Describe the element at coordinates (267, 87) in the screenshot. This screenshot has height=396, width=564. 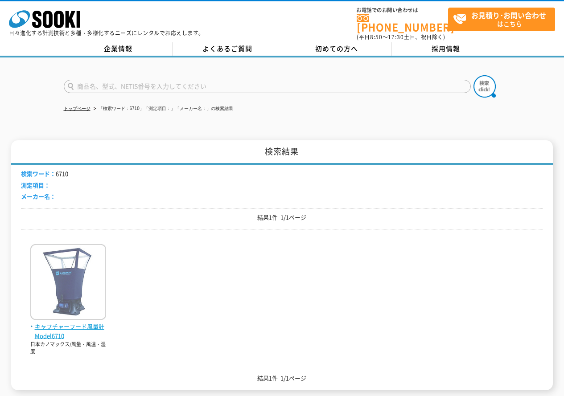
I see `input: 商品名、型式、NETIS番号を入力してください` at that location.